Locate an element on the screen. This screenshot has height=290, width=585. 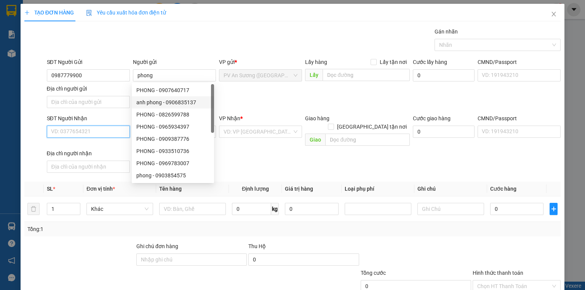
div: SĐT Người Gửi is located at coordinates (88, 62).